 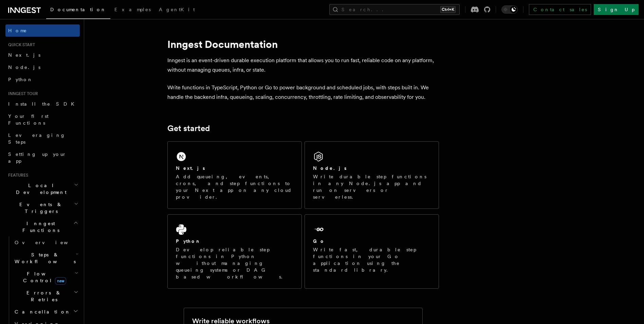 I want to click on span: Examples, so click(x=132, y=10).